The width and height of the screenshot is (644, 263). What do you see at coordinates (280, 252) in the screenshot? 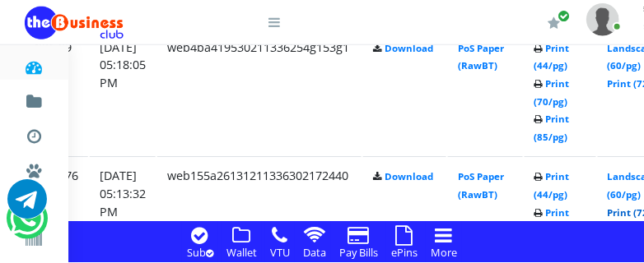
I see `a: VTU` at bounding box center [280, 252].